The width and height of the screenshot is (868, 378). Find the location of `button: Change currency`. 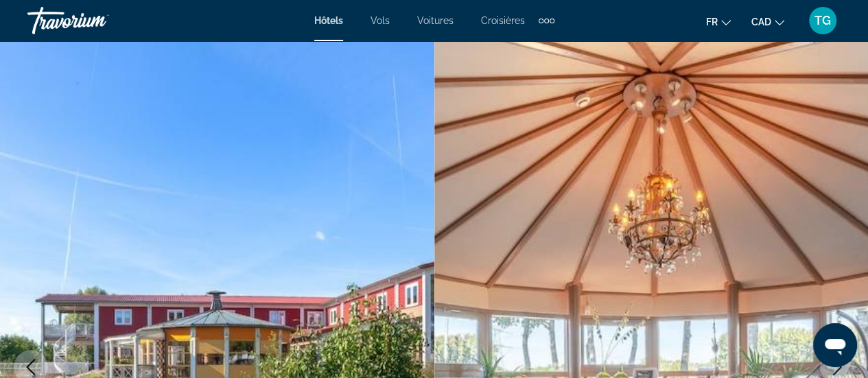

button: Change currency is located at coordinates (768, 22).